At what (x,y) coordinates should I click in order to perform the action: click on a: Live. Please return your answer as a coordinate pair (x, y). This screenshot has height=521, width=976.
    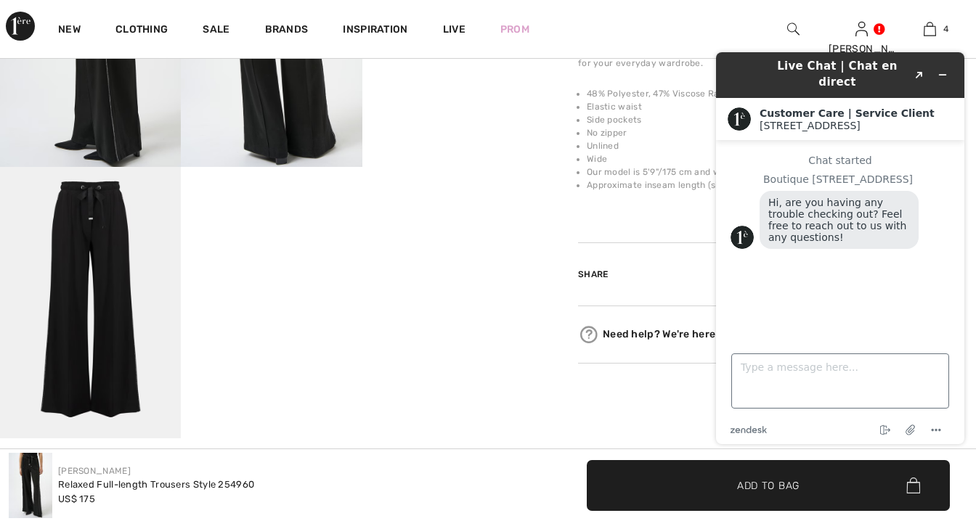
    Looking at the image, I should click on (454, 29).